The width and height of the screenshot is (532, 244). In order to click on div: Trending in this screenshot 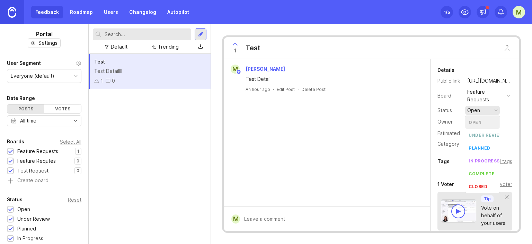, I will do `click(168, 47)`.